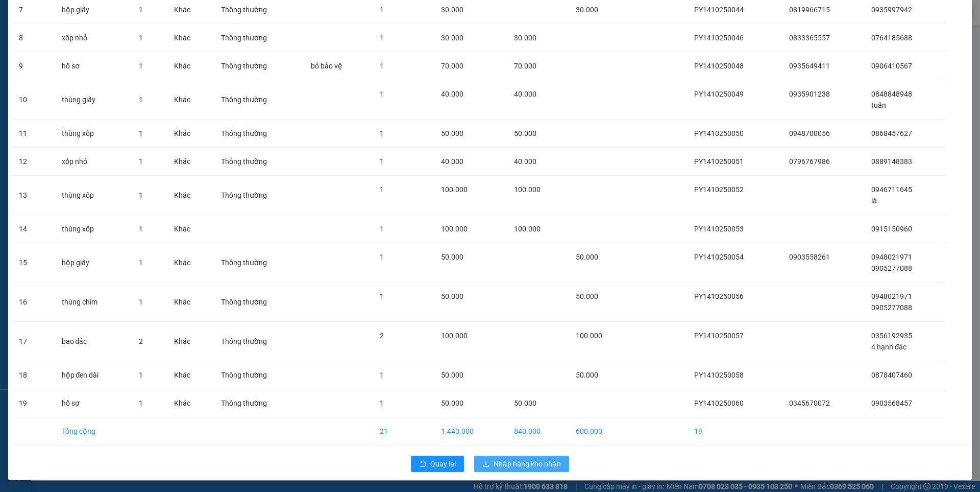 The width and height of the screenshot is (980, 492). I want to click on span: bỏ bảo vệ, so click(327, 66).